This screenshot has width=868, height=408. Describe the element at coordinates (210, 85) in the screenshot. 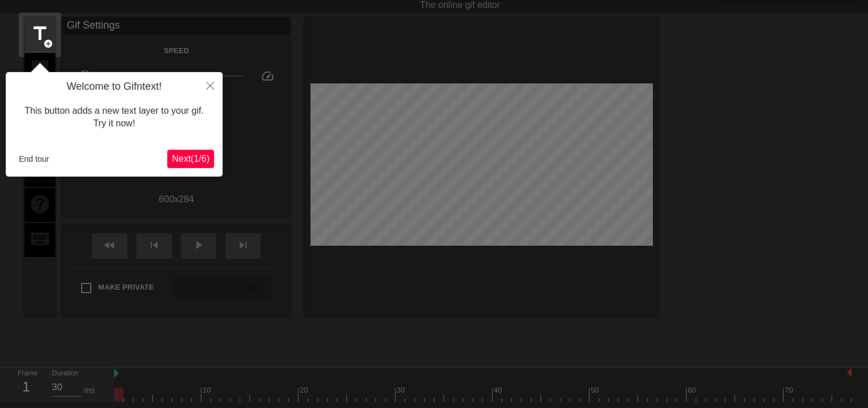

I see `button: Close` at that location.